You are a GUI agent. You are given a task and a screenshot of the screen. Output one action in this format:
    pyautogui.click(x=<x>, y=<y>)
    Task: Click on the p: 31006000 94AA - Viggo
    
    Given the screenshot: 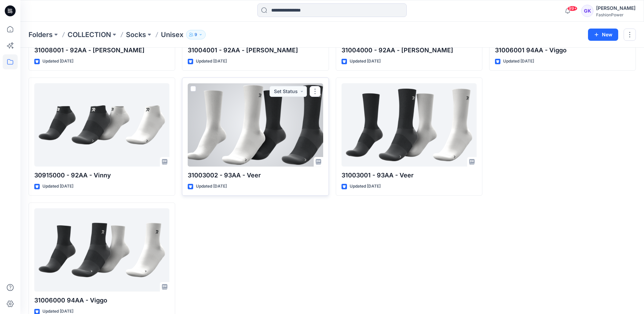 What is the action you would take?
    pyautogui.click(x=102, y=301)
    